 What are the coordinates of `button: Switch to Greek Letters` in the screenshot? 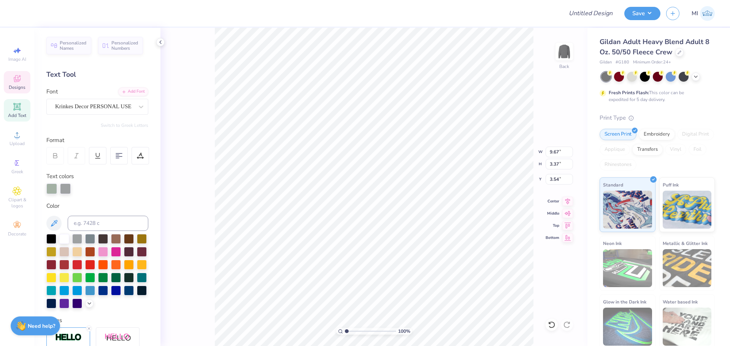 It's located at (124, 125).